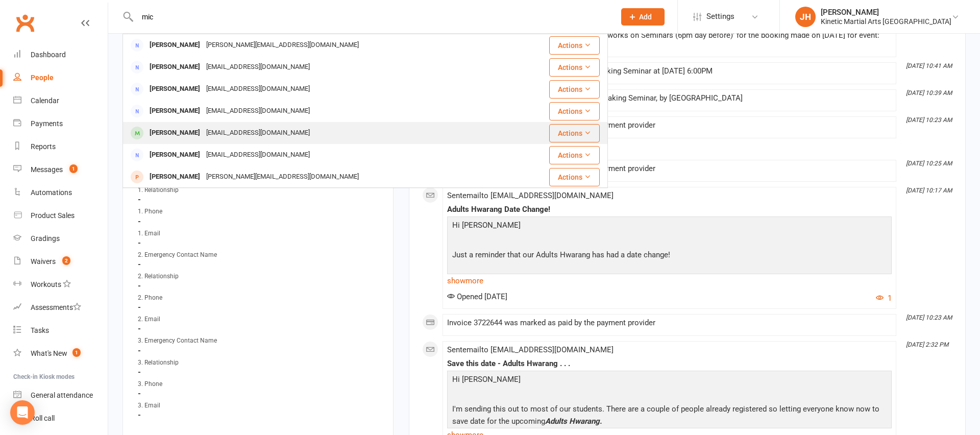 This screenshot has height=435, width=980. What do you see at coordinates (31, 63) in the screenshot?
I see `img: tab_domain_overview_orange.svg` at bounding box center [31, 63].